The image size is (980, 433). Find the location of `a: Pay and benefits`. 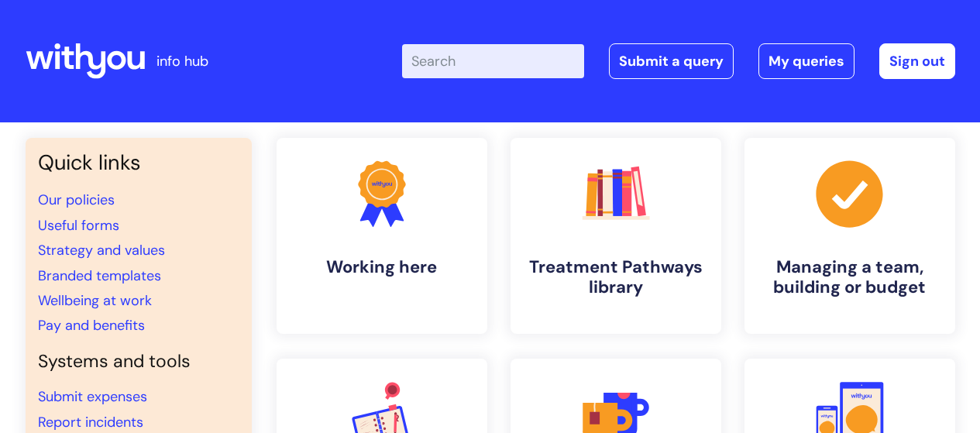

a: Pay and benefits is located at coordinates (92, 325).